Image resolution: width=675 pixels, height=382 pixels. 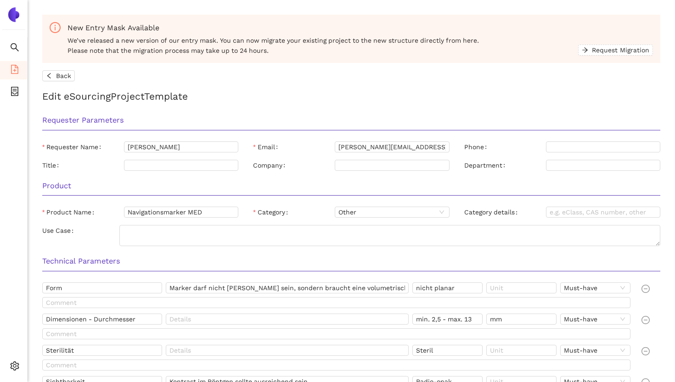 What do you see at coordinates (351, 261) in the screenshot?
I see `h3: Technical Parameters` at bounding box center [351, 261].